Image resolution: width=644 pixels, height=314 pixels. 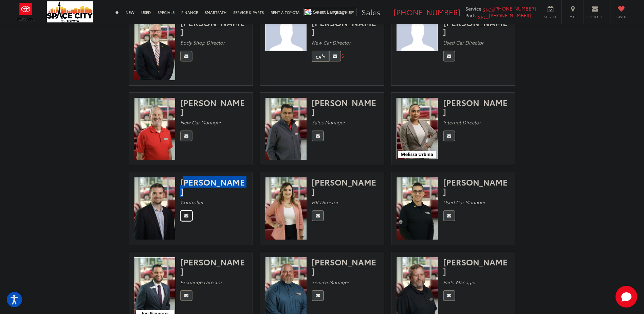 I want to click on span: Sales, so click(x=371, y=12).